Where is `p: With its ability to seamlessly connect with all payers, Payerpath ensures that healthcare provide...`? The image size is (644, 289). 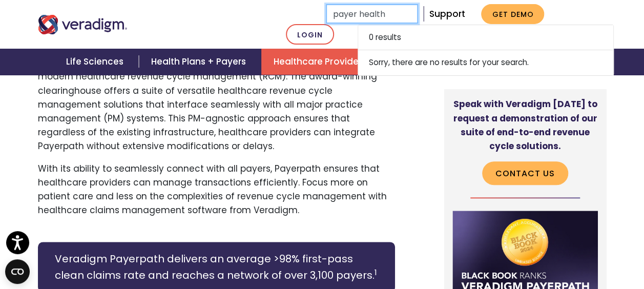 p: With its ability to seamlessly connect with all payers, Payerpath ensures that healthcare provide... is located at coordinates (216, 190).